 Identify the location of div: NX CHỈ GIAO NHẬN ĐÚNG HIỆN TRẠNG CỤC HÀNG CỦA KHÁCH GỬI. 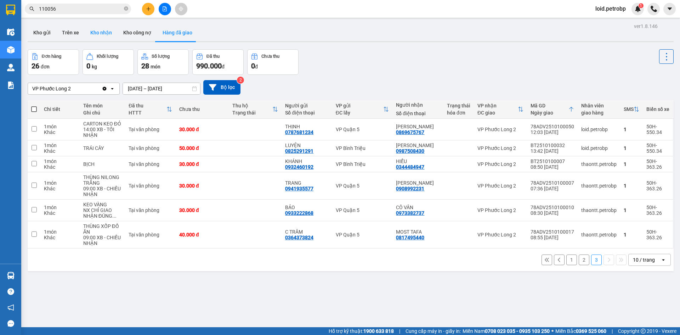
(102, 213).